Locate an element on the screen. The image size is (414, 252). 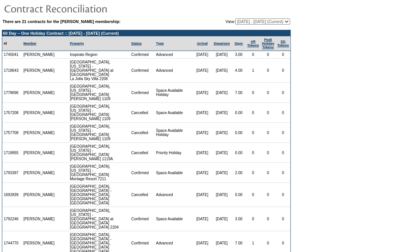
td: 1778696 is located at coordinates (12, 93).